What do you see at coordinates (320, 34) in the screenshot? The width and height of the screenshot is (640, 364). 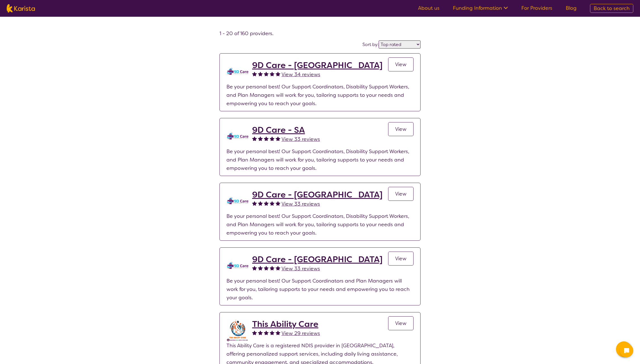 I see `h4: 1 - 20 of 160 providers .` at bounding box center [320, 34].